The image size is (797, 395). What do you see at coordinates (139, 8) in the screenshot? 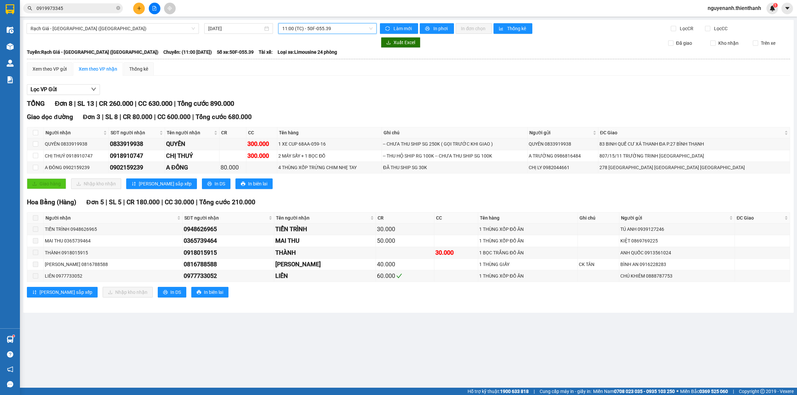
I see `button: plus` at bounding box center [139, 8].